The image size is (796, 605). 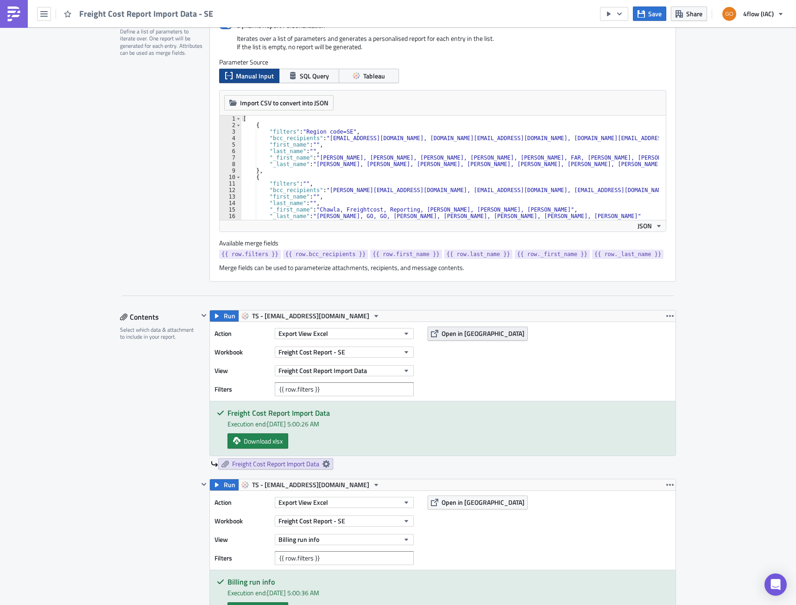 I want to click on div: Iterates over a list of parameters and generates a personalised report for each entry in the list..., so click(x=443, y=46).